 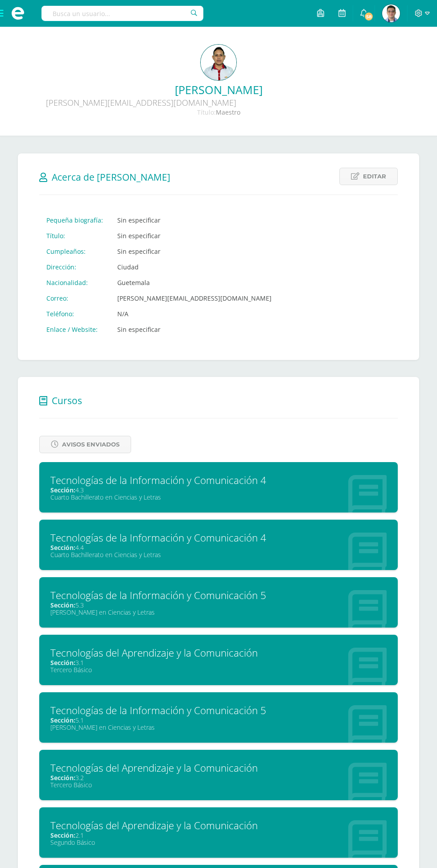 What do you see at coordinates (74, 267) in the screenshot?
I see `td: Dirección:` at bounding box center [74, 267].